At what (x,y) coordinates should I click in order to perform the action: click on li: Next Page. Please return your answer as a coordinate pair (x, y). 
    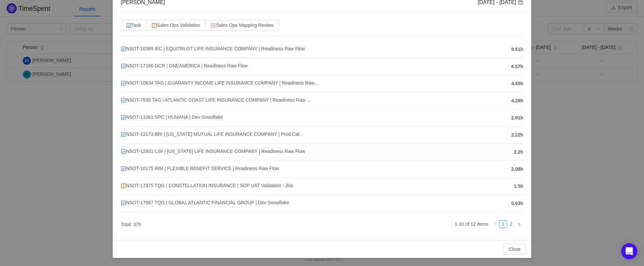
    Looking at the image, I should click on (519, 224).